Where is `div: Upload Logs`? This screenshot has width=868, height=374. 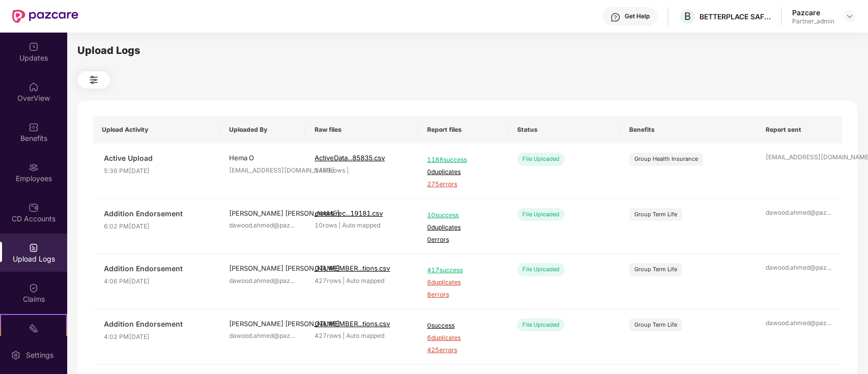
div: Upload Logs is located at coordinates (467, 51).